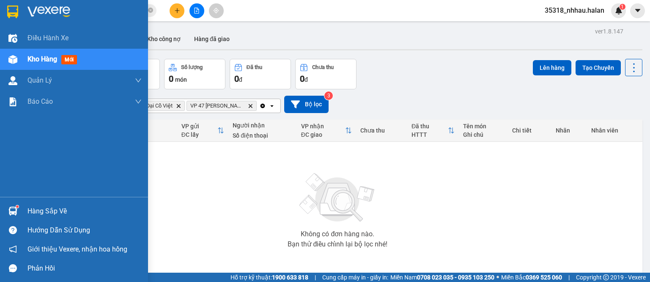 The height and width of the screenshot is (282, 650). Describe the element at coordinates (355, 277) in the screenshot. I see `span: Cung cấp máy in - giấy in:` at that location.